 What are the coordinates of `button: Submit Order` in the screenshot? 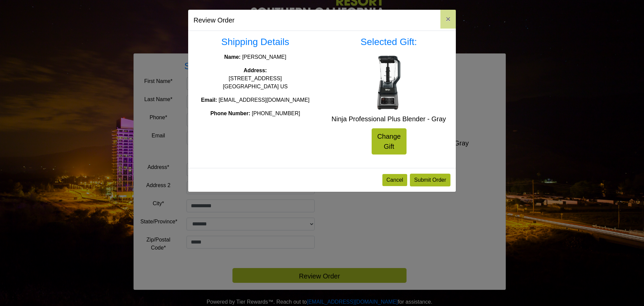 It's located at (430, 180).